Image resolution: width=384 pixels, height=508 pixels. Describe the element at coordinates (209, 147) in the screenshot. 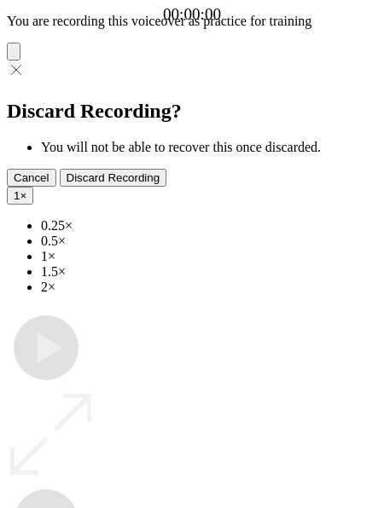

I see `li: You will not be able to recover this once discarded.` at that location.